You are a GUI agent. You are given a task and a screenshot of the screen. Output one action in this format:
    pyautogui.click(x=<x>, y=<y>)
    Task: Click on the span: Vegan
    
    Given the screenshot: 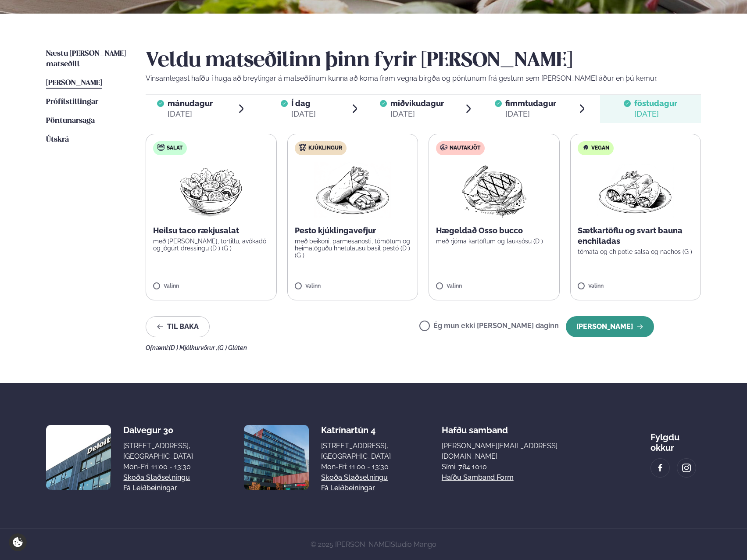 What is the action you would take?
    pyautogui.click(x=600, y=148)
    